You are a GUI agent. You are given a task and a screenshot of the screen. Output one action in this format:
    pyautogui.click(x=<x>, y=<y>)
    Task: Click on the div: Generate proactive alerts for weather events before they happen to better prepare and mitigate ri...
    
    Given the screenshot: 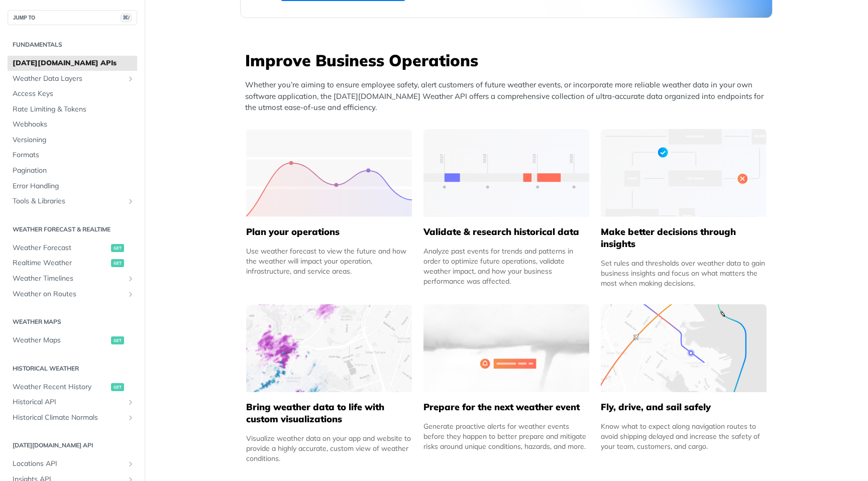 What is the action you would take?
    pyautogui.click(x=506, y=436)
    